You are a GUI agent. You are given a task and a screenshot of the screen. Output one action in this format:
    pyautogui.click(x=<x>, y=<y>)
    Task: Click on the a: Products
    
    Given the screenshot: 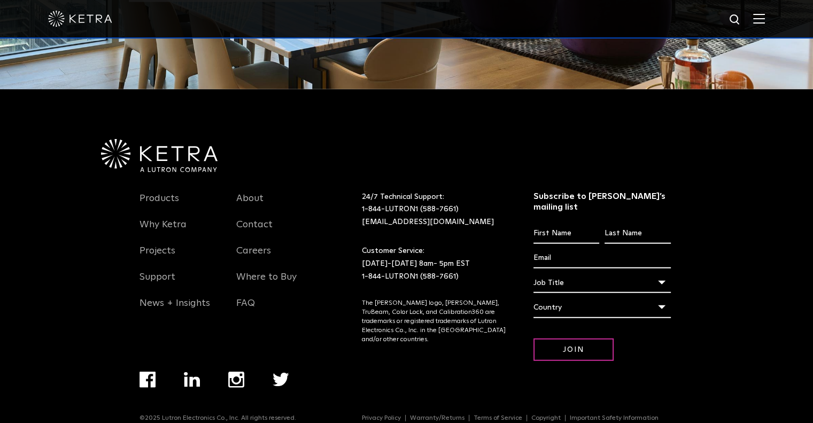 What is the action you would take?
    pyautogui.click(x=159, y=205)
    